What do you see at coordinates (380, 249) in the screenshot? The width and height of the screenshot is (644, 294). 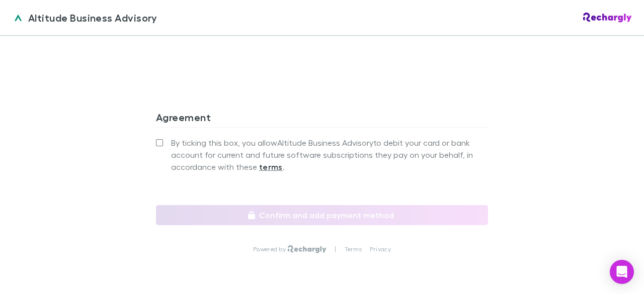 I see `p: Privacy` at bounding box center [380, 249].